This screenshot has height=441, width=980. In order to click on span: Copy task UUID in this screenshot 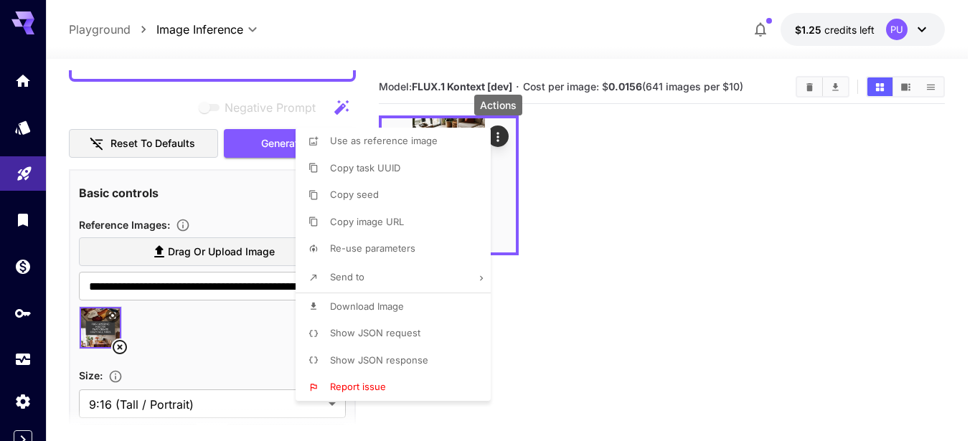, I will do `click(365, 167)`.